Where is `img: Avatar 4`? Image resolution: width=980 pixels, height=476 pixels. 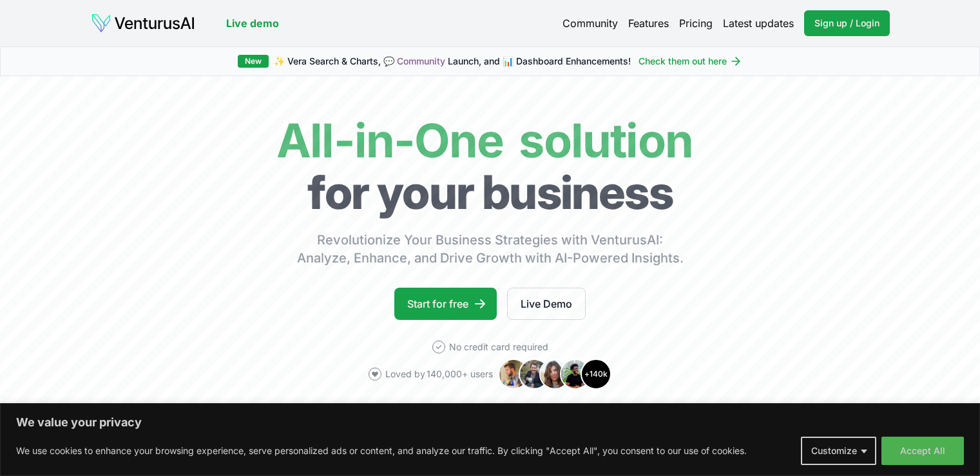
img: Avatar 4 is located at coordinates (575, 374).